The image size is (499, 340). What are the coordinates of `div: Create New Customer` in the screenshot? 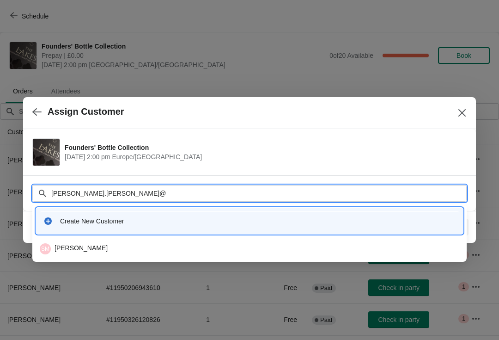 It's located at (258, 221).